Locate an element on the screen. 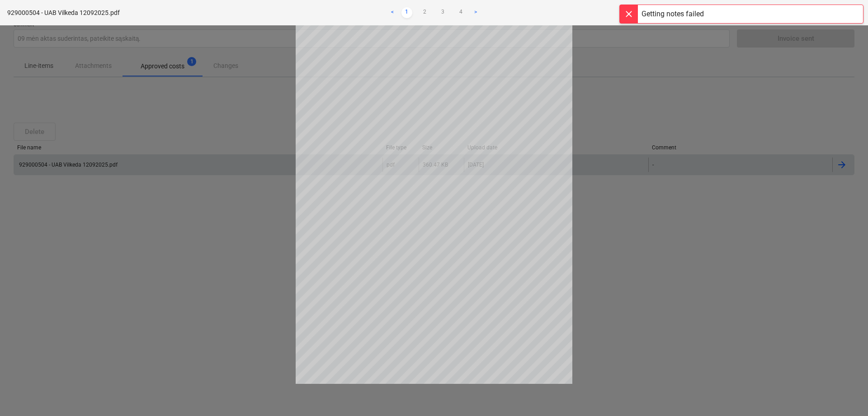  a: Next page is located at coordinates (476, 13).